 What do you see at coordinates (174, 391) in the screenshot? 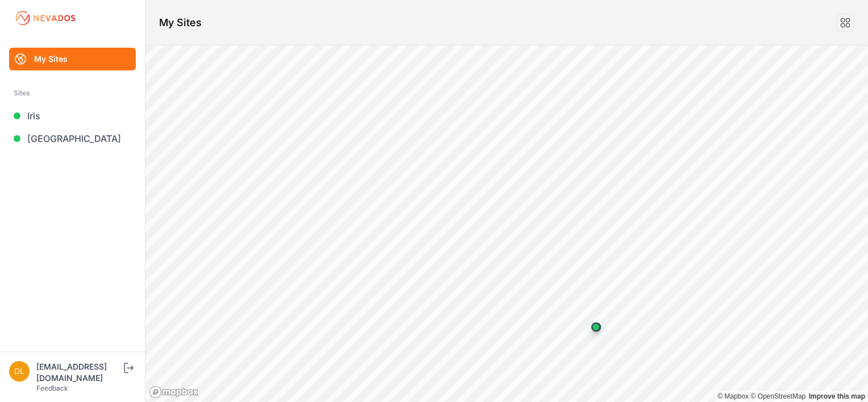
I see `a: Mapbox logo` at bounding box center [174, 391].